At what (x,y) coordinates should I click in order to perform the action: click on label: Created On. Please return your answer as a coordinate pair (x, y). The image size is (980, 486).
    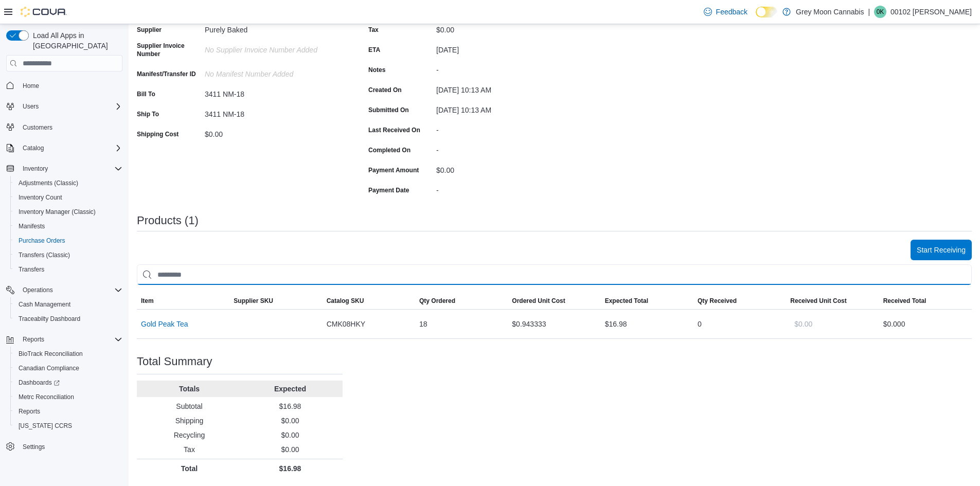
    Looking at the image, I should click on (385, 90).